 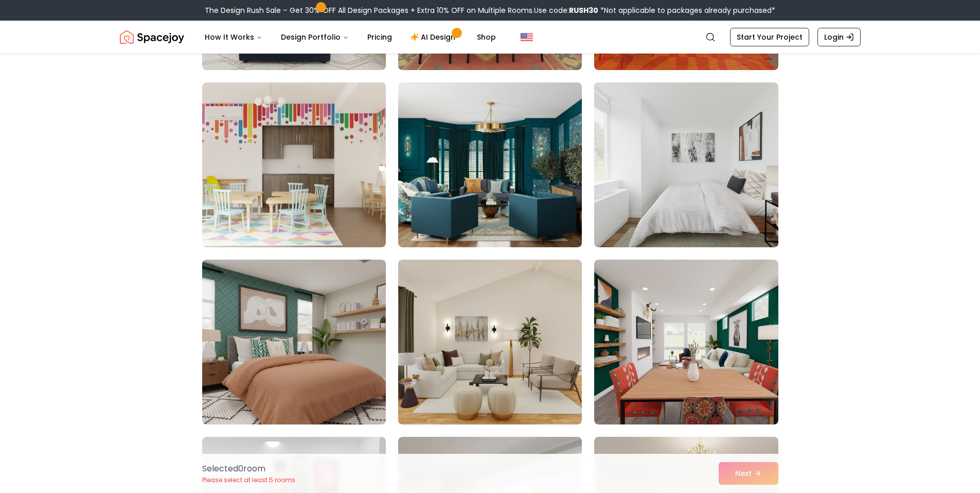 I want to click on img: Room room-7, so click(x=294, y=165).